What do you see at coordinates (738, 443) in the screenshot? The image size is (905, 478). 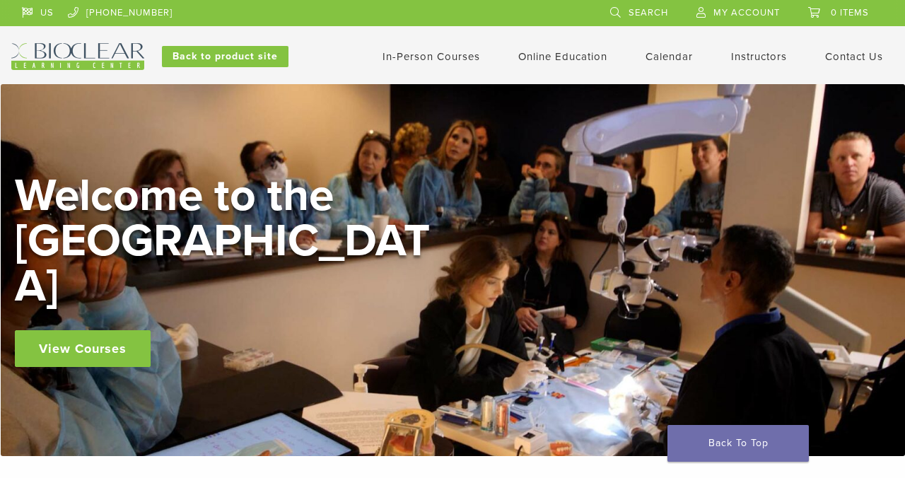 I see `a: Back To Top` at bounding box center [738, 443].